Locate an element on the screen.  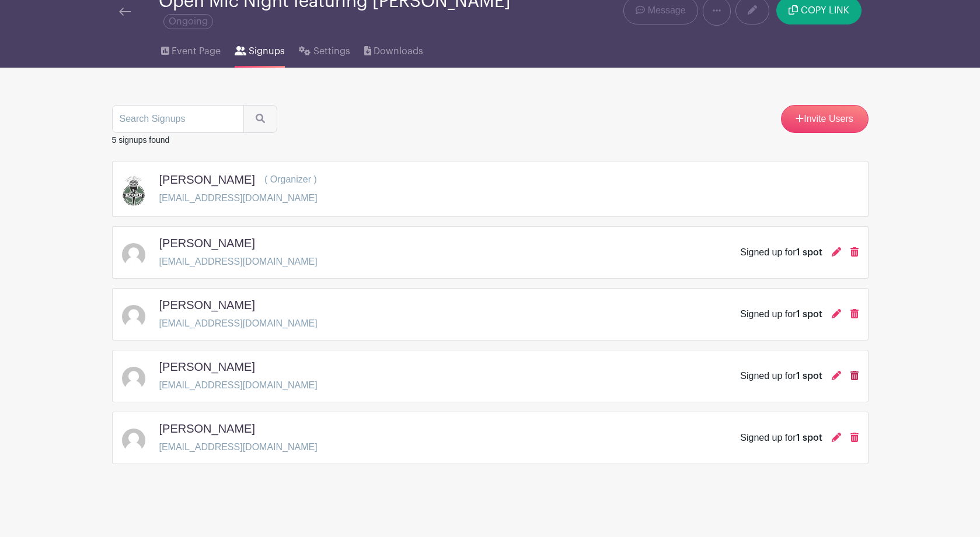
a: Signups is located at coordinates (260, 49).